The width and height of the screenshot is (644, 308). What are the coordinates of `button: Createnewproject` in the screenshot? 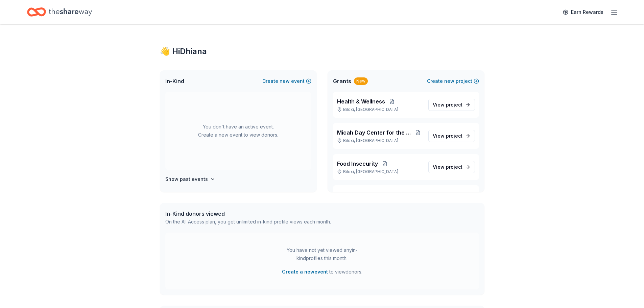 It's located at (453, 81).